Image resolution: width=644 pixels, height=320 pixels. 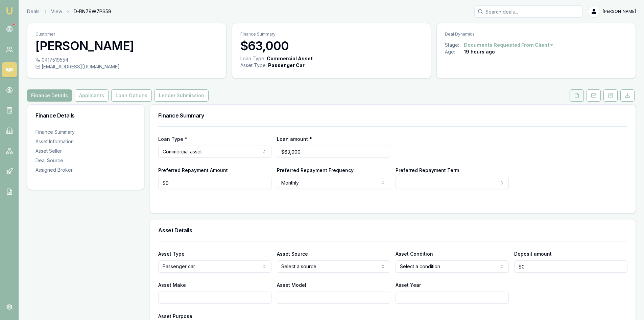 What do you see at coordinates (480, 51) in the screenshot?
I see `div: 19 hours ago` at bounding box center [480, 51].